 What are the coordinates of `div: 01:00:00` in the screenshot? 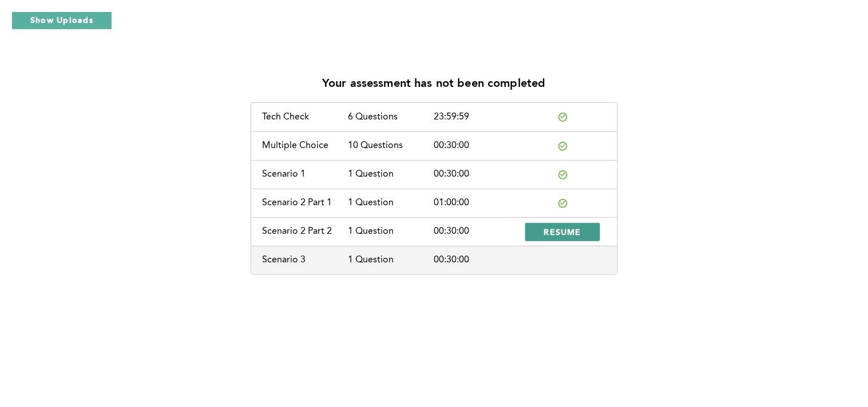 It's located at (477, 204).